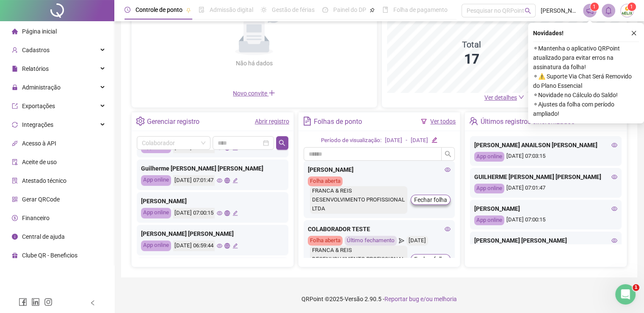  I want to click on sup: Atualize o seu contato no menu Meus Dados, so click(632, 7).